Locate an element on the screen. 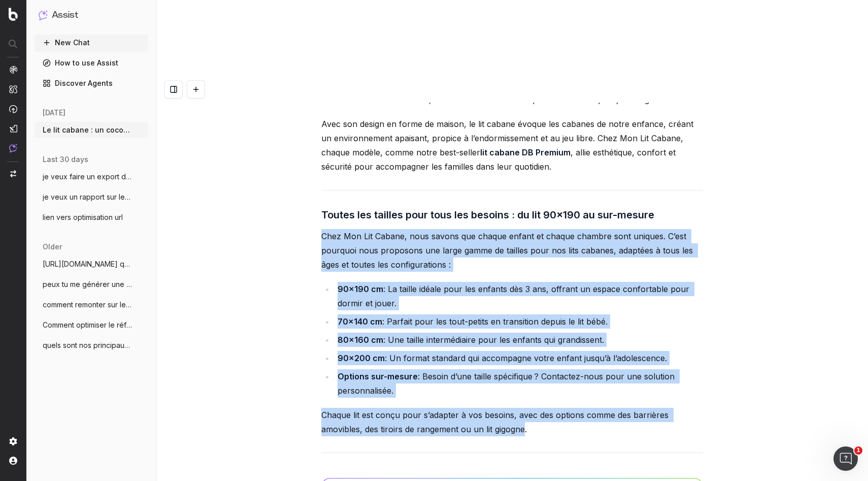 The width and height of the screenshot is (868, 481). img: tab_domain_overview_orange.svg is located at coordinates (45, 63).